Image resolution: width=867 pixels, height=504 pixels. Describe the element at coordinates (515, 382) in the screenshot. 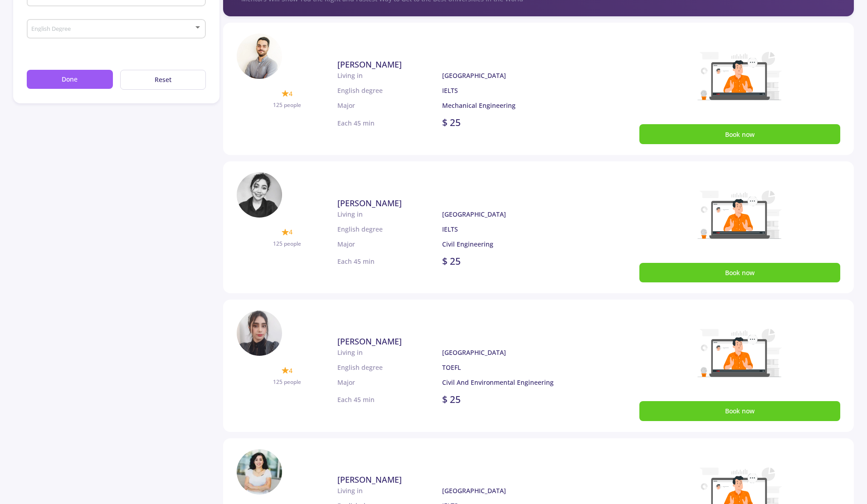

I see `p: Civil And Environmental Engineering` at that location.